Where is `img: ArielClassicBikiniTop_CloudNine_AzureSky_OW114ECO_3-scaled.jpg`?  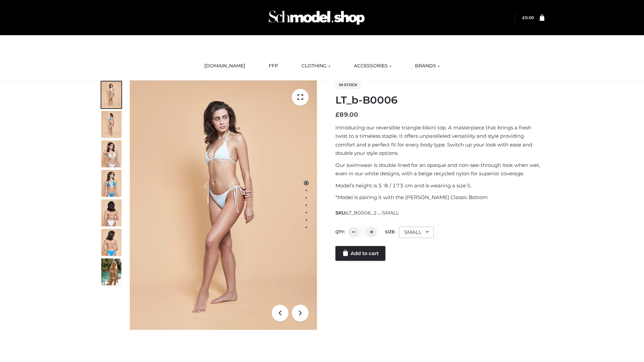
img: ArielClassicBikiniTop_CloudNine_AzureSky_OW114ECO_3-scaled.jpg is located at coordinates (111, 154).